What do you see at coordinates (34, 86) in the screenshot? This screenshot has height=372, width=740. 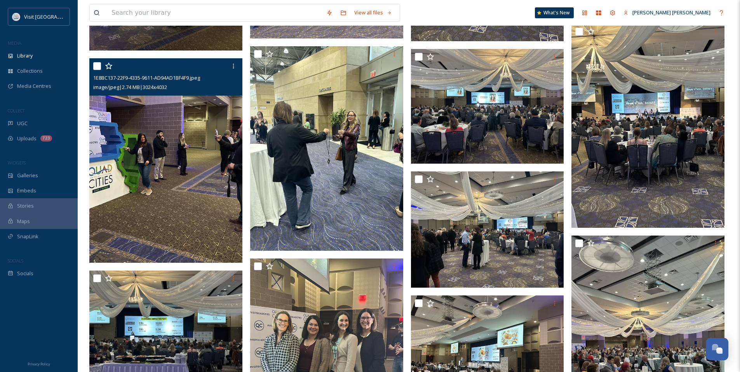 I see `span: Media Centres` at bounding box center [34, 86].